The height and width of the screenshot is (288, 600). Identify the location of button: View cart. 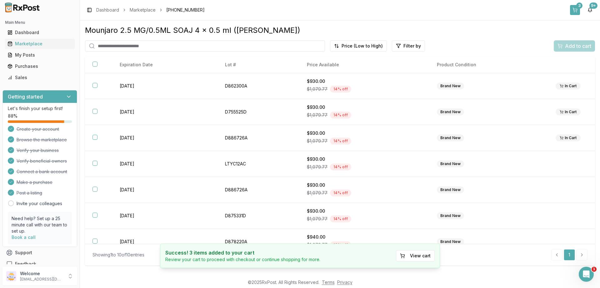
(415, 256).